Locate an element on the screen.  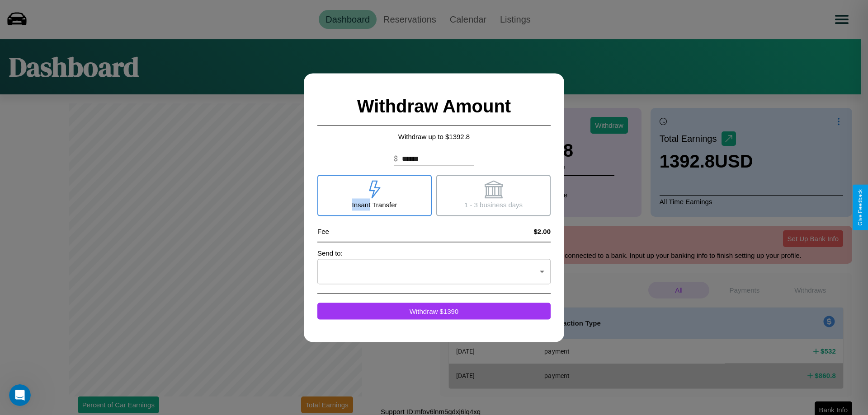
h2: Withdraw Amount is located at coordinates (434, 106).